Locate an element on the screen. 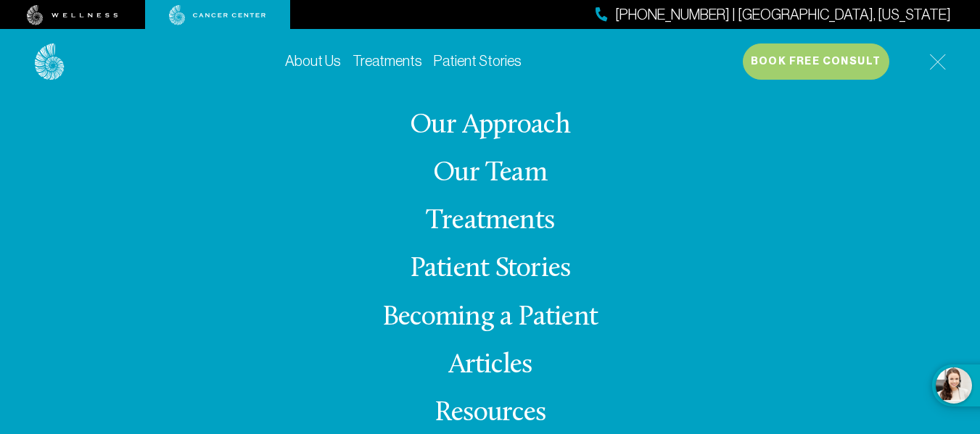 Image resolution: width=980 pixels, height=434 pixels. img: logo is located at coordinates (49, 61).